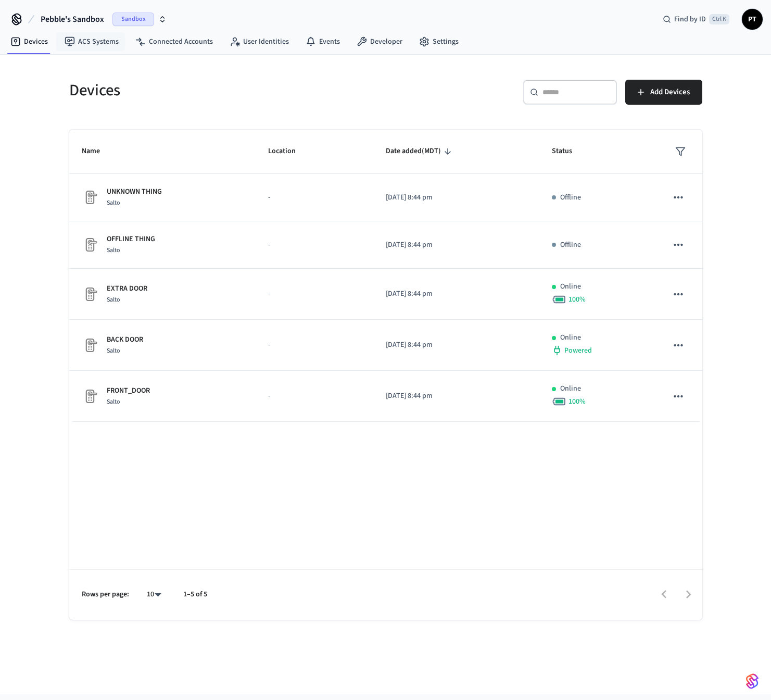  I want to click on p: EXTRA DOOR, so click(127, 288).